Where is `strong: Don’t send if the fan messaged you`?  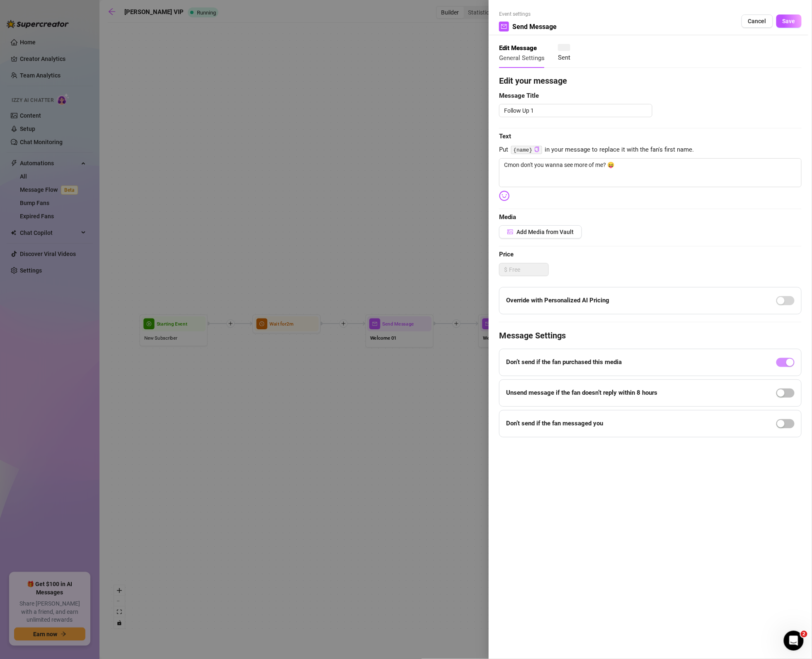
strong: Don’t send if the fan messaged you is located at coordinates (554, 424).